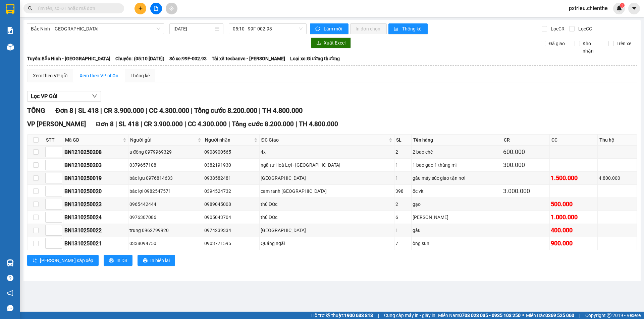 The height and width of the screenshot is (319, 644). I want to click on div: 0382191930, so click(231, 165).